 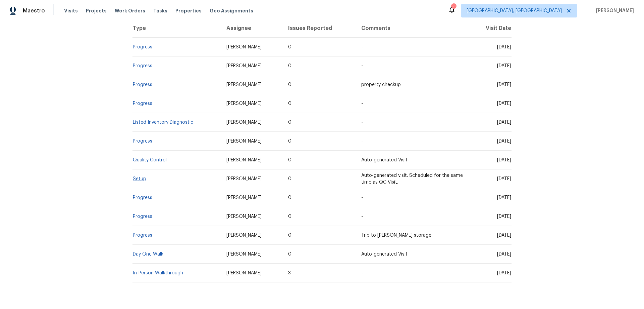 I want to click on span: property checkup, so click(x=381, y=85).